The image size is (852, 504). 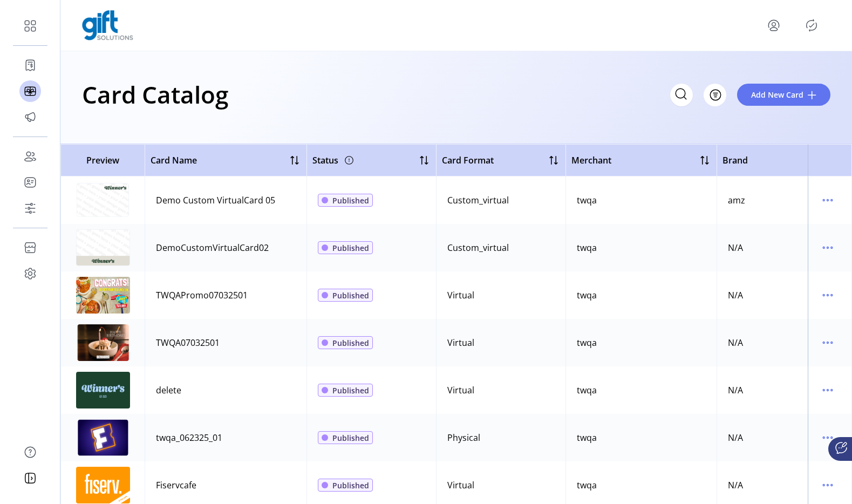 What do you see at coordinates (592, 160) in the screenshot?
I see `span: Merchant` at bounding box center [592, 160].